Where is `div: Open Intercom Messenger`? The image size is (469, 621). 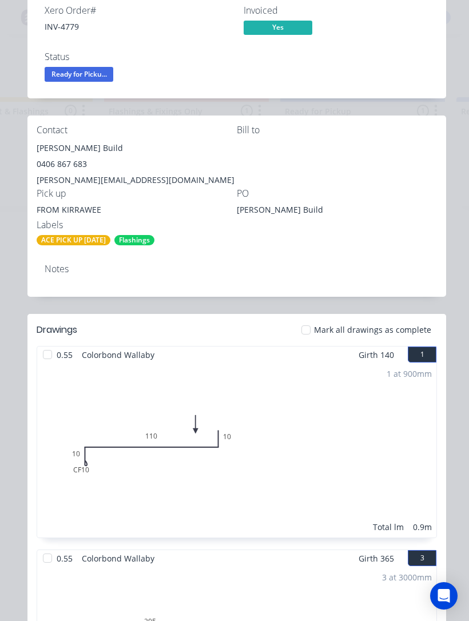 div: Open Intercom Messenger is located at coordinates (444, 596).